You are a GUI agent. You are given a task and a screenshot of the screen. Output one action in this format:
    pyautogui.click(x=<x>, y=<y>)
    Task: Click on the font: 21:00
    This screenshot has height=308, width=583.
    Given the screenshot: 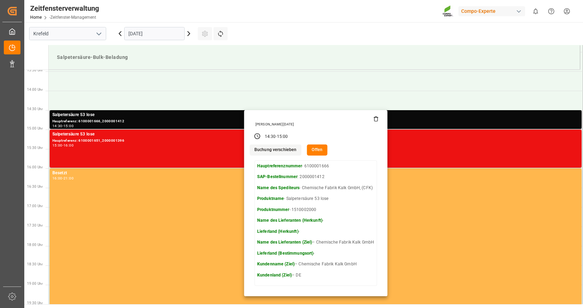 What is the action you would take?
    pyautogui.click(x=68, y=178)
    